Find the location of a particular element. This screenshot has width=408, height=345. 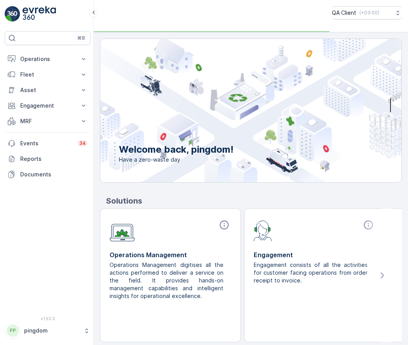

a: Events34 is located at coordinates (47, 144).